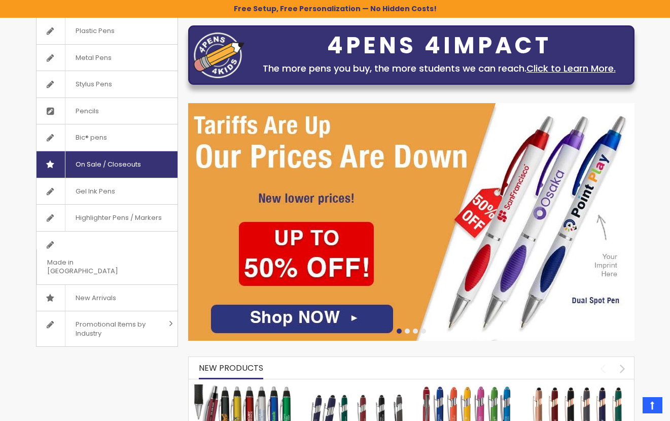 Image resolution: width=670 pixels, height=421 pixels. What do you see at coordinates (87, 111) in the screenshot?
I see `span: Pencils` at bounding box center [87, 111].